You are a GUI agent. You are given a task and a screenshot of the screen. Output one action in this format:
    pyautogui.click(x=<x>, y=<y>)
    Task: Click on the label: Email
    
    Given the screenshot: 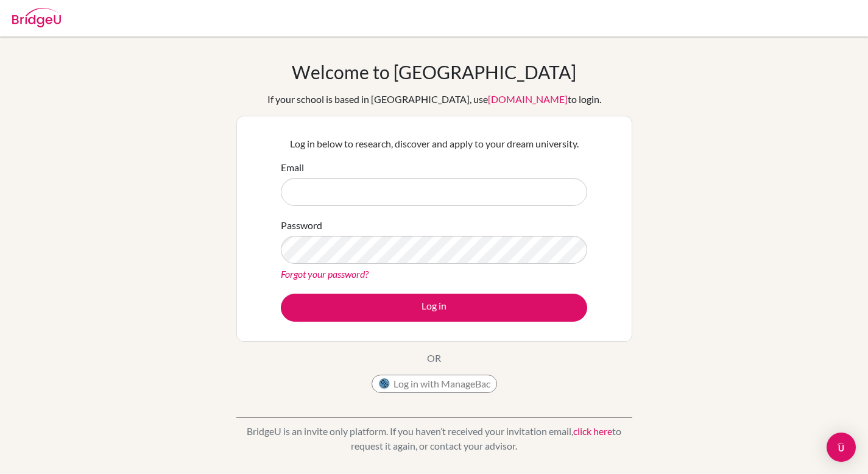 What is the action you would take?
    pyautogui.click(x=292, y=168)
    